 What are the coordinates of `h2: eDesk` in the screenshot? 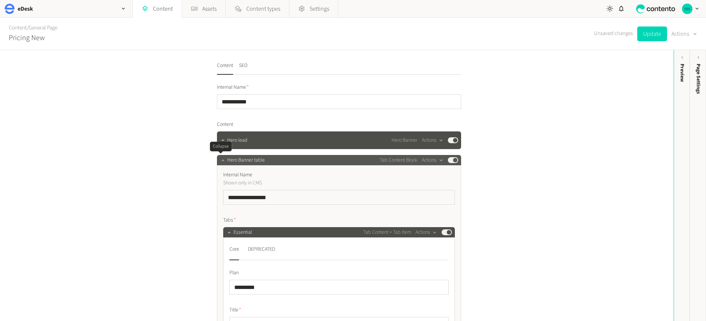 It's located at (25, 9).